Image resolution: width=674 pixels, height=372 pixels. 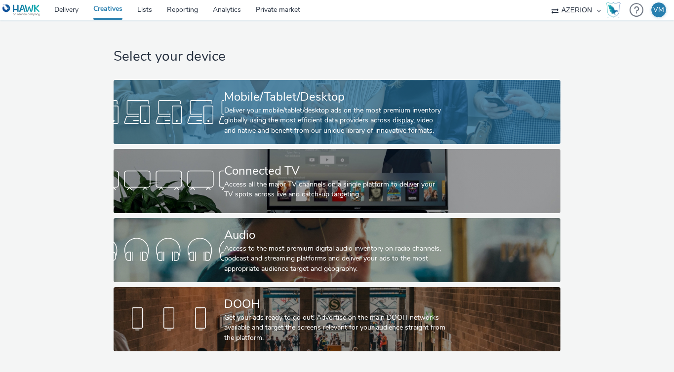 I want to click on div: DOOH, so click(x=335, y=304).